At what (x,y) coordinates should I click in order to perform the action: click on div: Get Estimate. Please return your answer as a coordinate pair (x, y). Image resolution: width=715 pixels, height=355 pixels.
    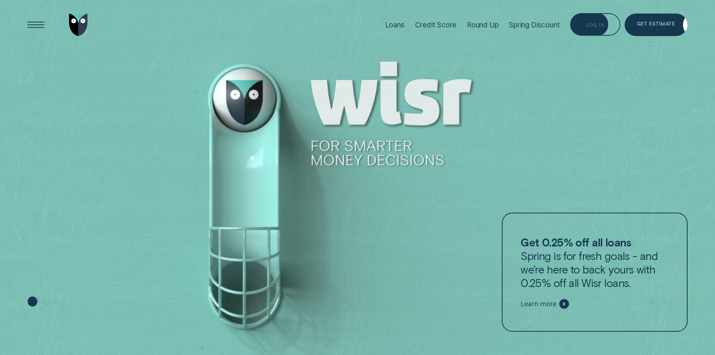
    Looking at the image, I should click on (656, 23).